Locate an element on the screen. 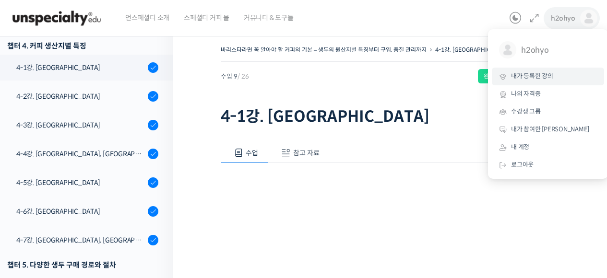  a: 내가 등록한 강의 is located at coordinates (548, 76).